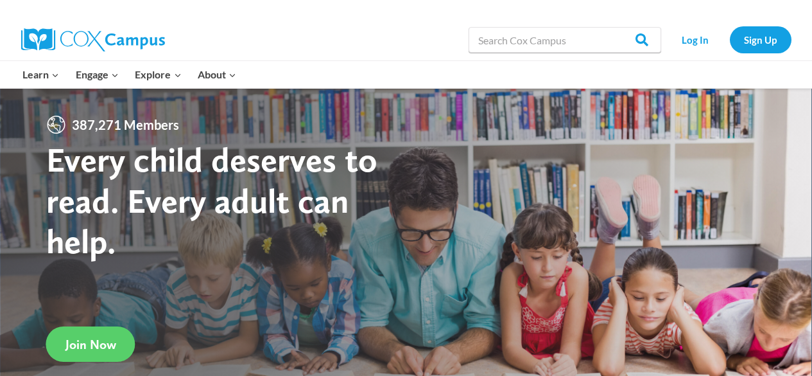 This screenshot has width=812, height=376. I want to click on a: Log In, so click(695, 39).